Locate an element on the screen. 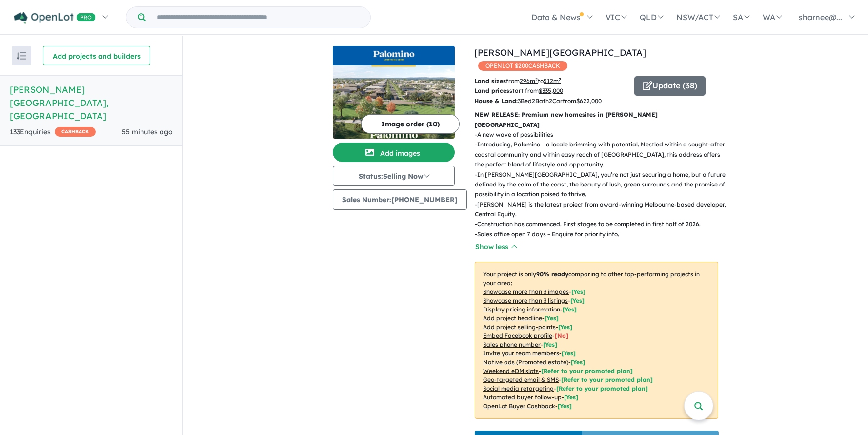  u: 296 m is located at coordinates (528, 81).